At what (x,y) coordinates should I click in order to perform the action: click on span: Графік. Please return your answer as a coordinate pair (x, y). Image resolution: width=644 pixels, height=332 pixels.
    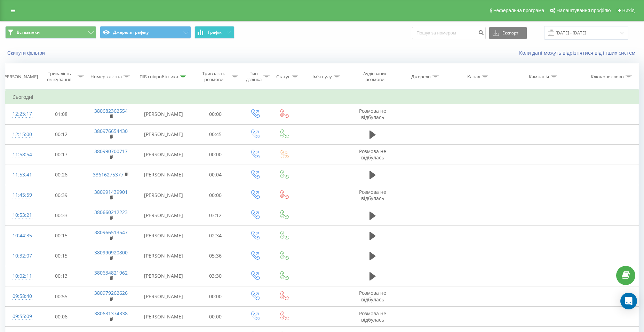
    Looking at the image, I should click on (215, 32).